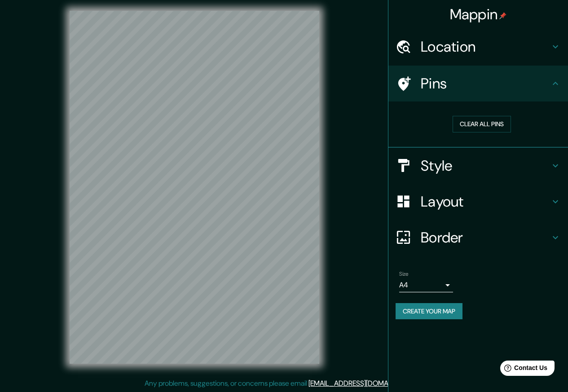 This screenshot has width=568, height=392. Describe the element at coordinates (485, 202) in the screenshot. I see `h4: Layout` at that location.